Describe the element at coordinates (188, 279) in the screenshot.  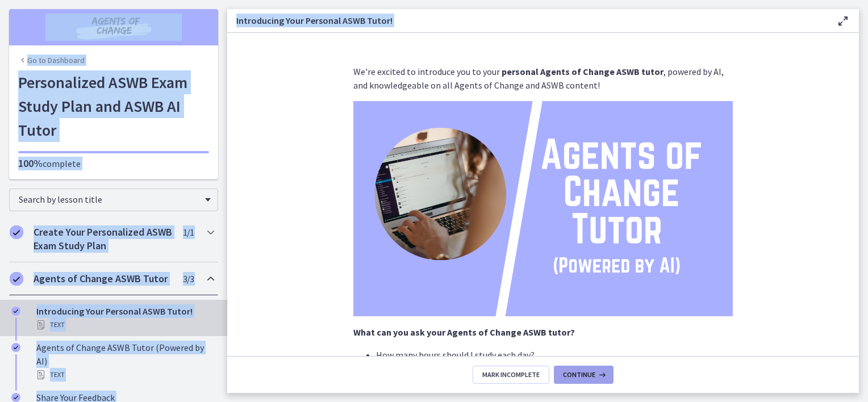
I see `span: 3 / 3` at that location.